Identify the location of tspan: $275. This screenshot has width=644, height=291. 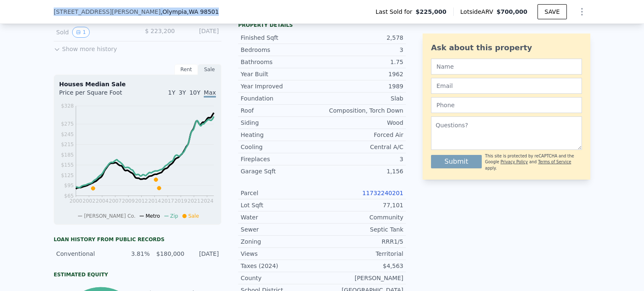
(67, 124).